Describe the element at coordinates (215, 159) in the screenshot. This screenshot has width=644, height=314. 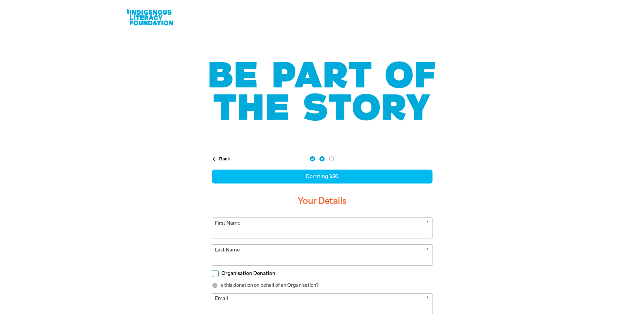
I see `i: arrow_back` at that location.